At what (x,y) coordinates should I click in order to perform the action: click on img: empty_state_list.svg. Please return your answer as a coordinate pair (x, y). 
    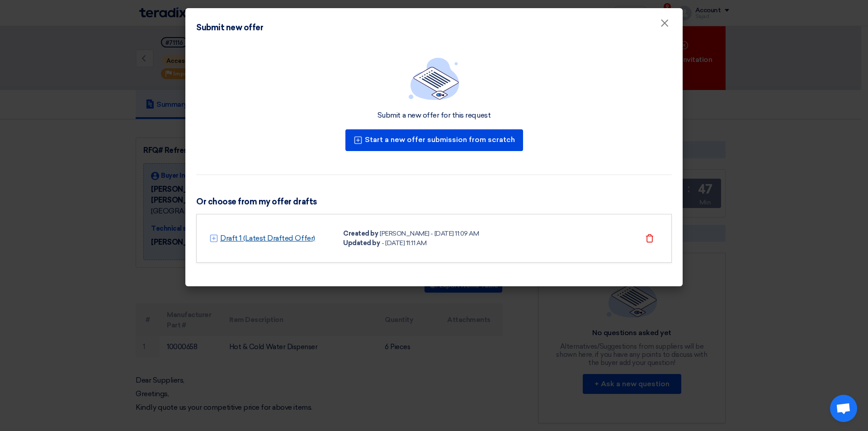
    Looking at the image, I should click on (434, 79).